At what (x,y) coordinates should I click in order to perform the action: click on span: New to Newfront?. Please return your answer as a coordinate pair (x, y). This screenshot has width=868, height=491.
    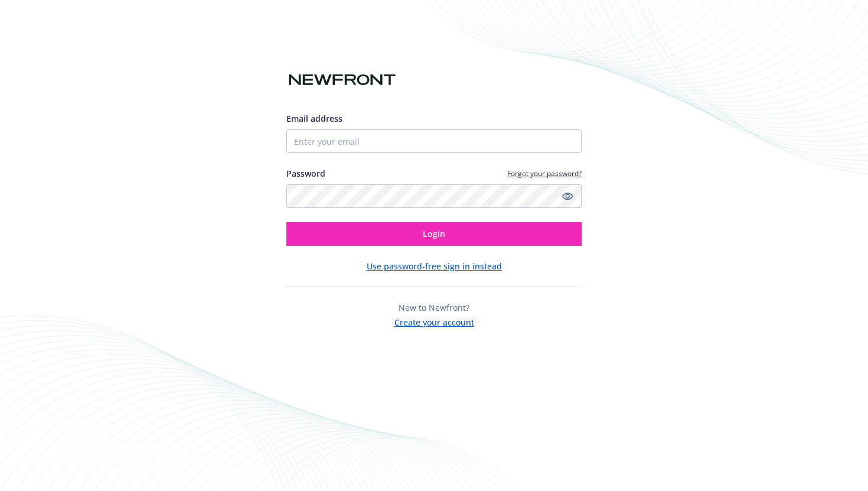
    Looking at the image, I should click on (434, 308).